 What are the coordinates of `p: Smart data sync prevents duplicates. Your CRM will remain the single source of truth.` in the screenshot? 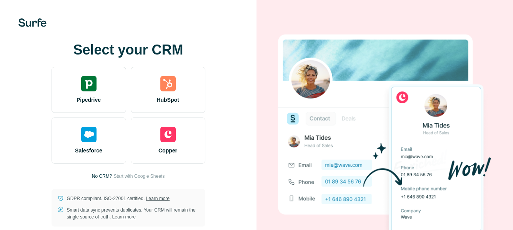 It's located at (133, 214).